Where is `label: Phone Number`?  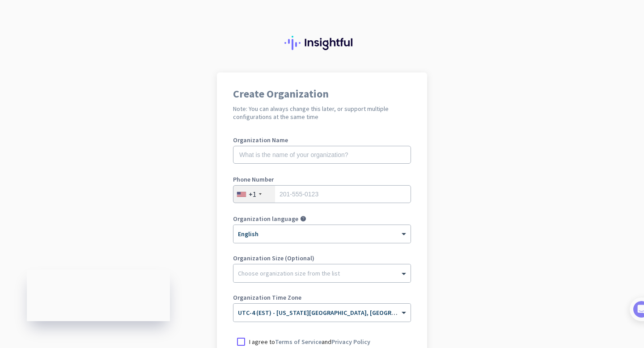 label: Phone Number is located at coordinates (322, 180).